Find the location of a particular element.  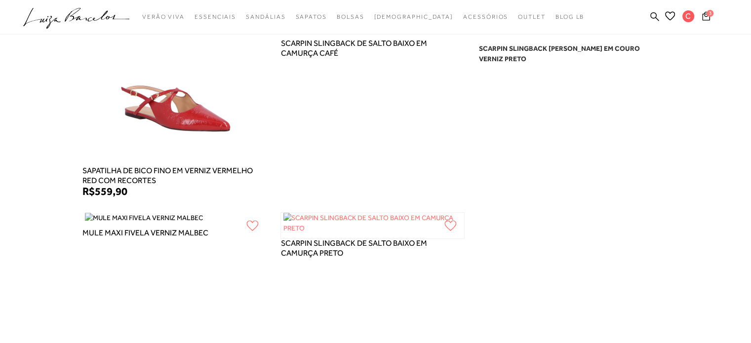

a: noSubCategoriesText is located at coordinates (413, 17).